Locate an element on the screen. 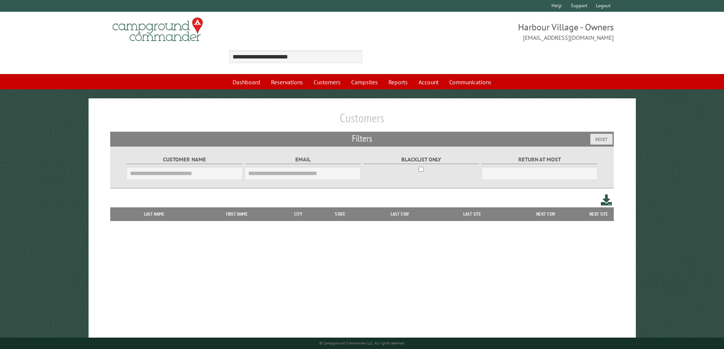 Image resolution: width=724 pixels, height=349 pixels. label: Blacklist only is located at coordinates (421, 160).